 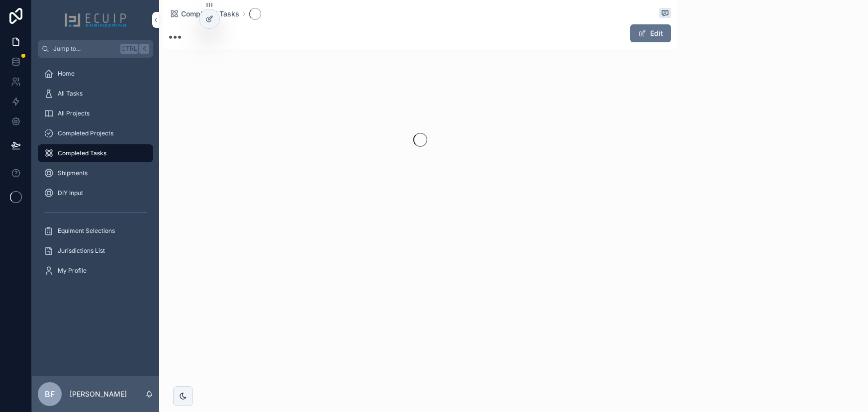 What do you see at coordinates (72, 271) in the screenshot?
I see `span: My Profile` at bounding box center [72, 271].